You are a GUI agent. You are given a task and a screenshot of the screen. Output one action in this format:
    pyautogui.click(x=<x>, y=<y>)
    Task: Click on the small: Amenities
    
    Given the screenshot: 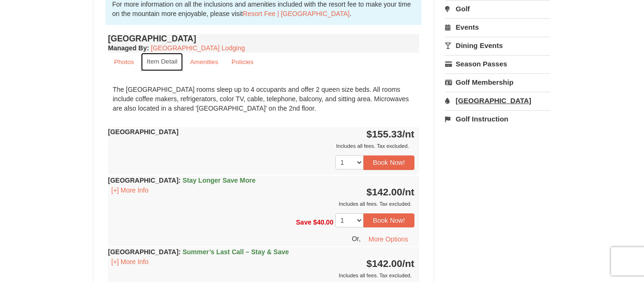 What is the action you would take?
    pyautogui.click(x=204, y=62)
    